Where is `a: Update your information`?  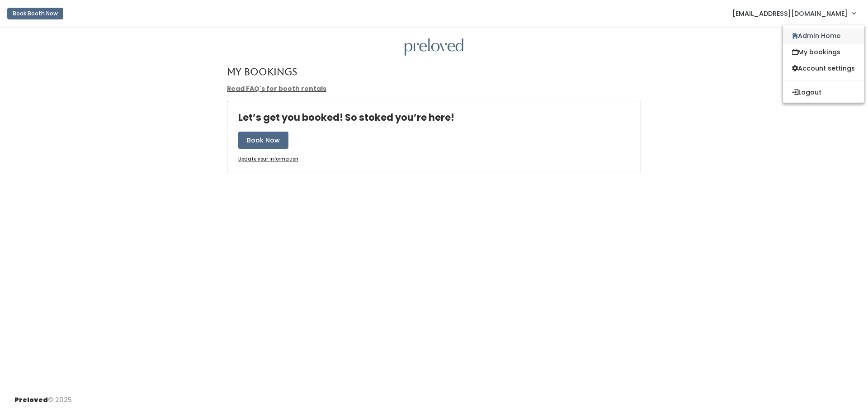 a: Update your information is located at coordinates (268, 160).